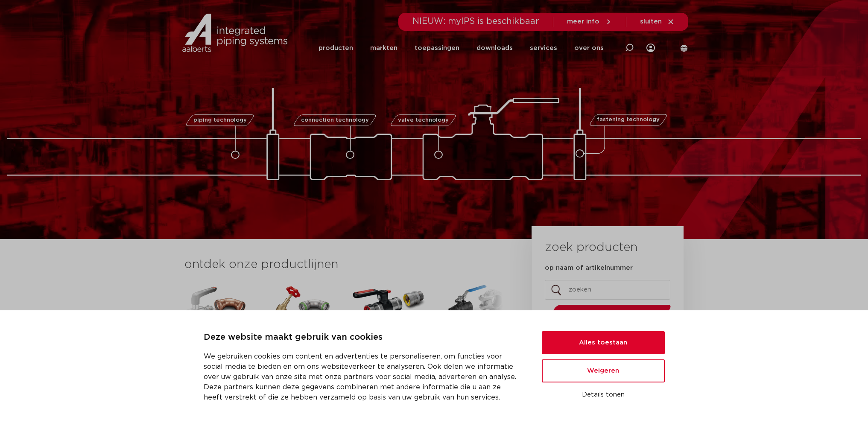  Describe the element at coordinates (583, 21) in the screenshot. I see `span: meer info` at that location.